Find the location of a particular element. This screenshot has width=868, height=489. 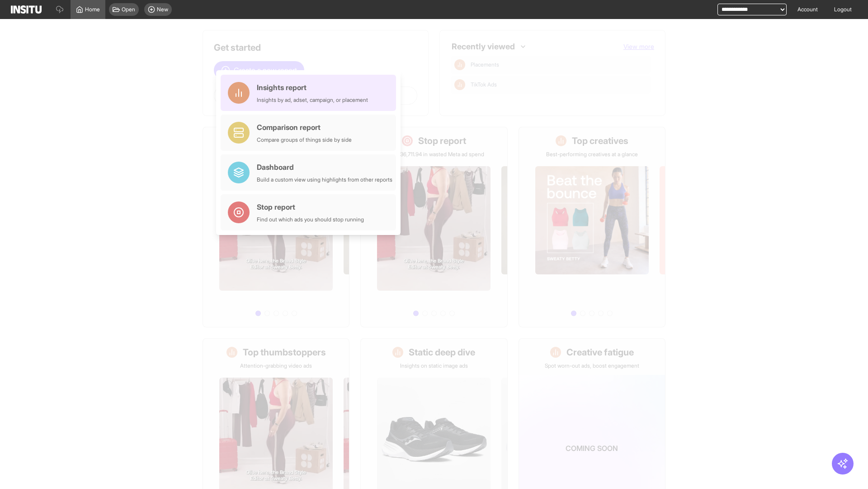

span: Home is located at coordinates (93, 9).